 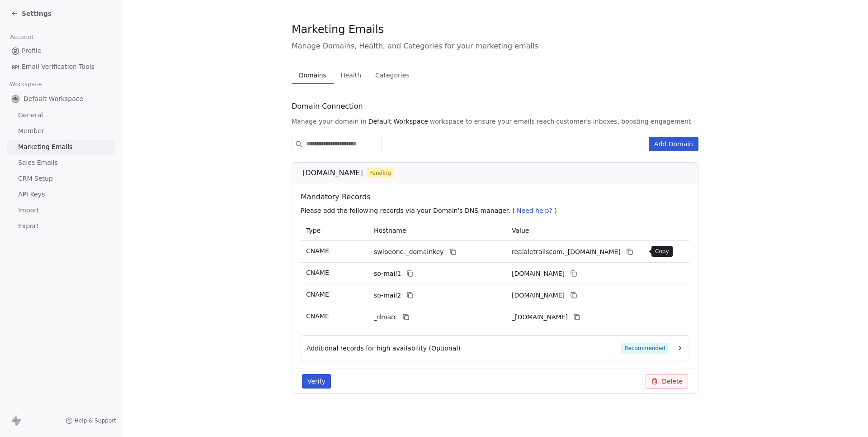 I want to click on a: General, so click(x=61, y=115).